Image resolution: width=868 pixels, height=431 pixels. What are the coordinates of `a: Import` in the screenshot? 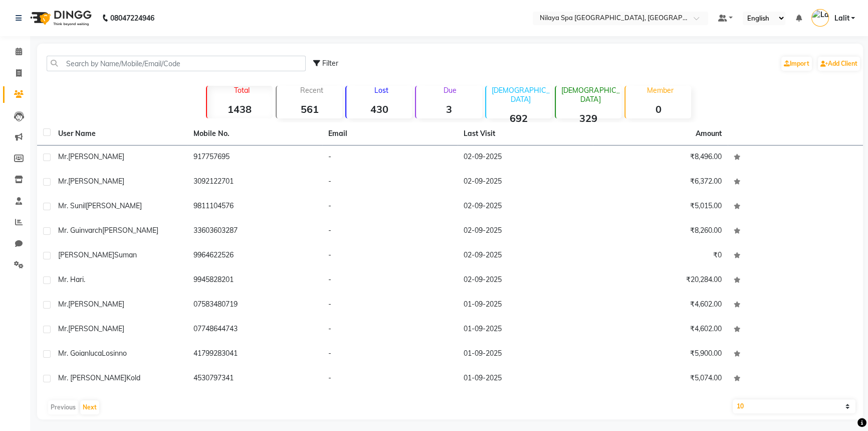 It's located at (796, 64).